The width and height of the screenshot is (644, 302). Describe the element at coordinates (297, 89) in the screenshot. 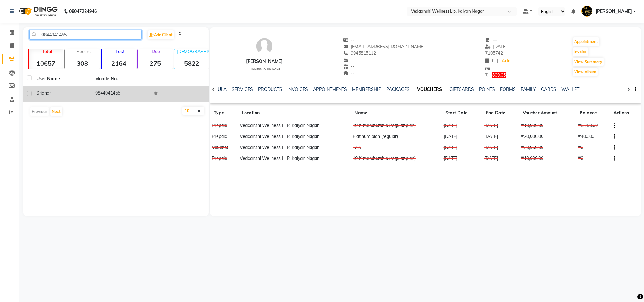

I see `a: INVOICES` at that location.